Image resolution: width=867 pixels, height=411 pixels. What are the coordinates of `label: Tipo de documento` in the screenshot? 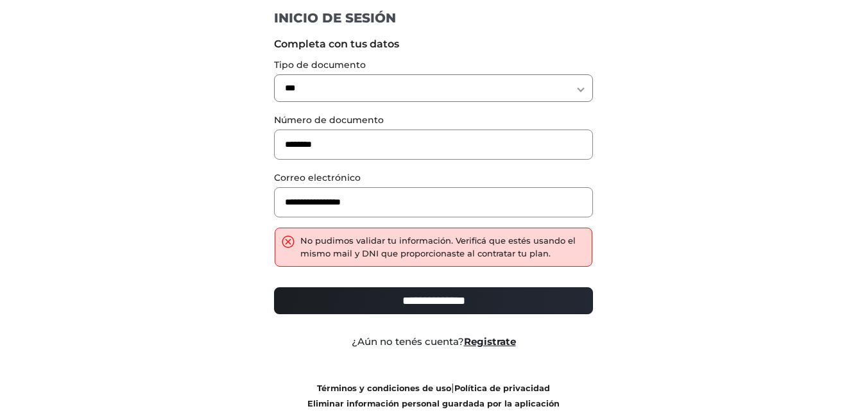 It's located at (433, 65).